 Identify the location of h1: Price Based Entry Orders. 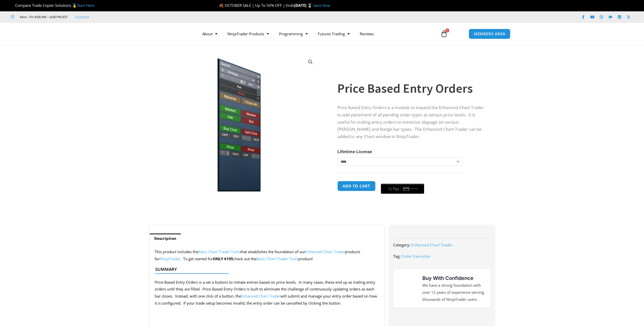
(410, 88).